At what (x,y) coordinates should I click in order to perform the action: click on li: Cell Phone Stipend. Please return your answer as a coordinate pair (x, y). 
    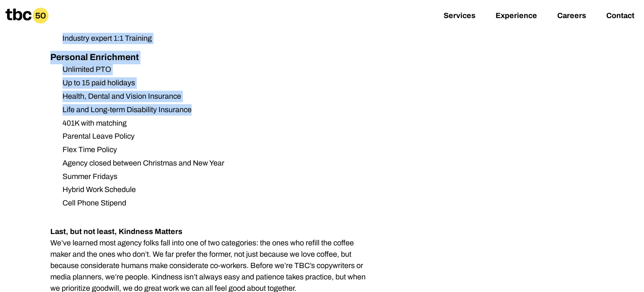
    Looking at the image, I should click on (214, 203).